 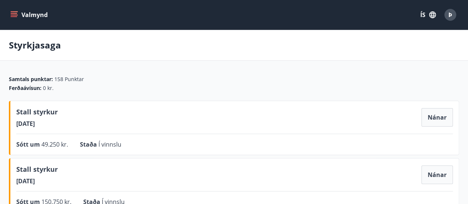 I want to click on span: 49.250 kr., so click(x=55, y=144).